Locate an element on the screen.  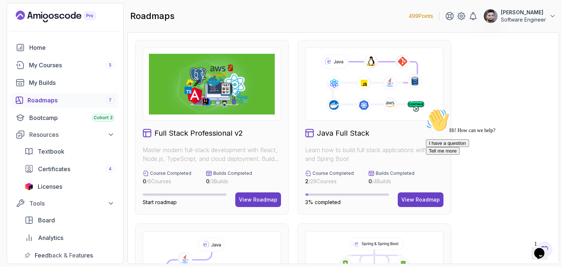
p: / 3 Builds is located at coordinates (229, 182).